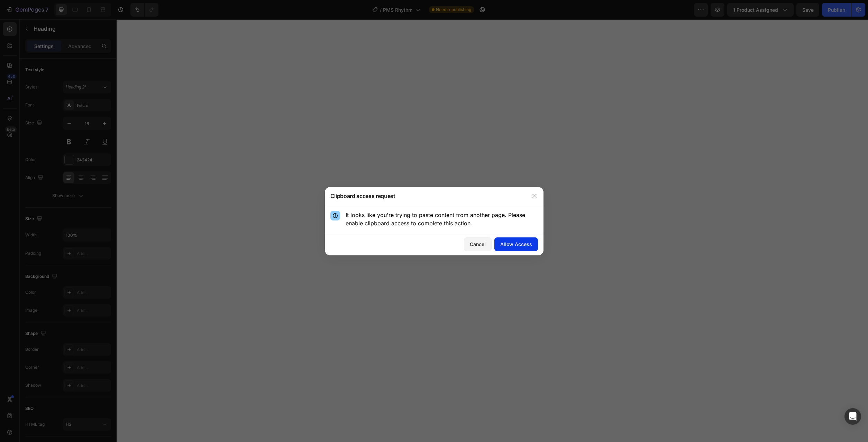 Image resolution: width=868 pixels, height=442 pixels. I want to click on button: Allow Access, so click(516, 245).